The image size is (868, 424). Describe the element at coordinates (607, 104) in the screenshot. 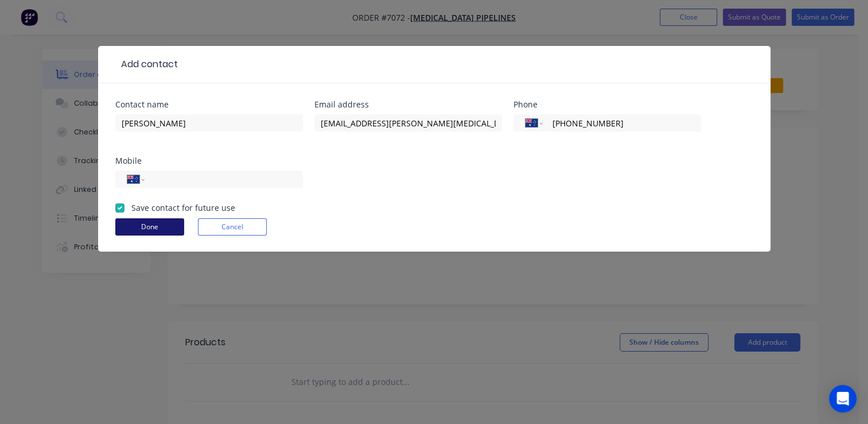

I see `div: Phone` at that location.